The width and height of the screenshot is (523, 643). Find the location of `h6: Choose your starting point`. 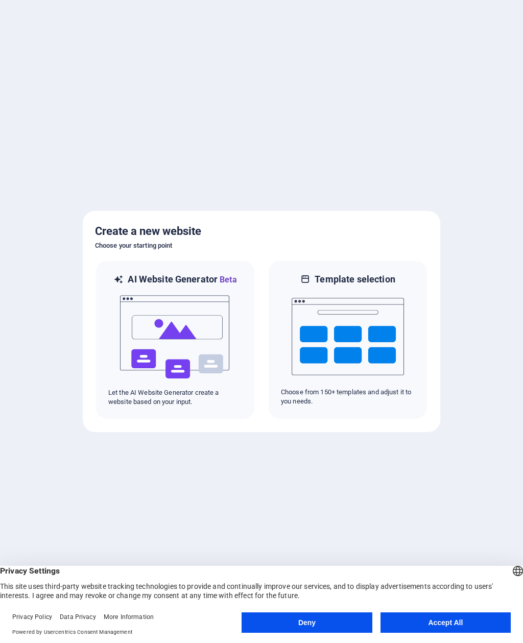

h6: Choose your starting point is located at coordinates (262, 246).